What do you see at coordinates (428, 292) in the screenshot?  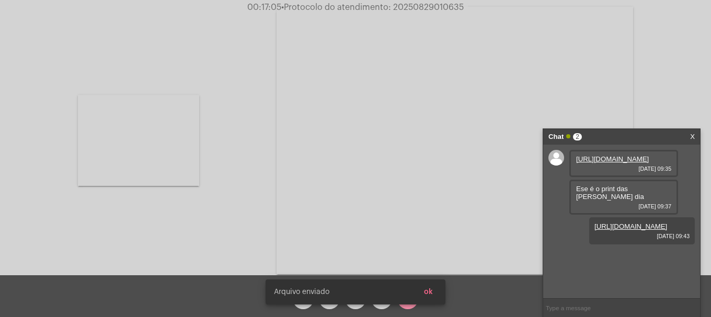 I see `span: ok` at bounding box center [428, 292].